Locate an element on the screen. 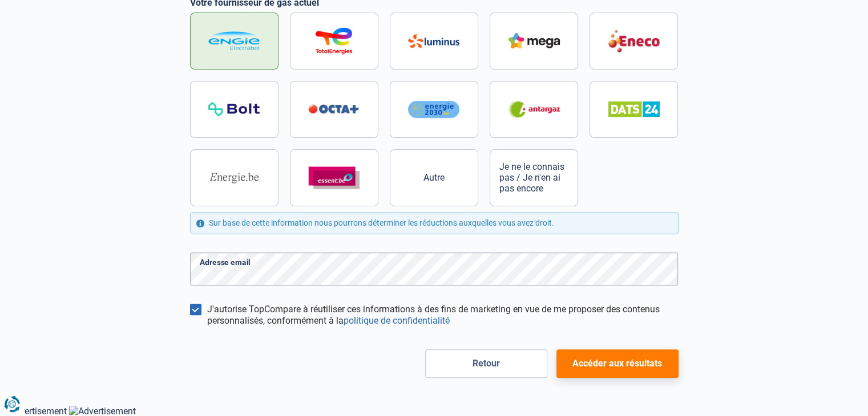 This screenshot has height=416, width=868. img: Essent is located at coordinates (334, 178).